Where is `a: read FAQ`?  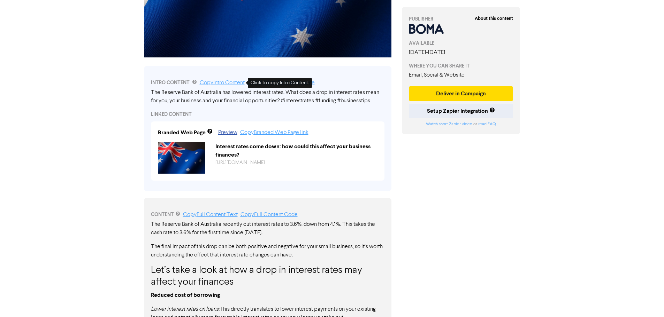
a: read FAQ is located at coordinates (487, 124).